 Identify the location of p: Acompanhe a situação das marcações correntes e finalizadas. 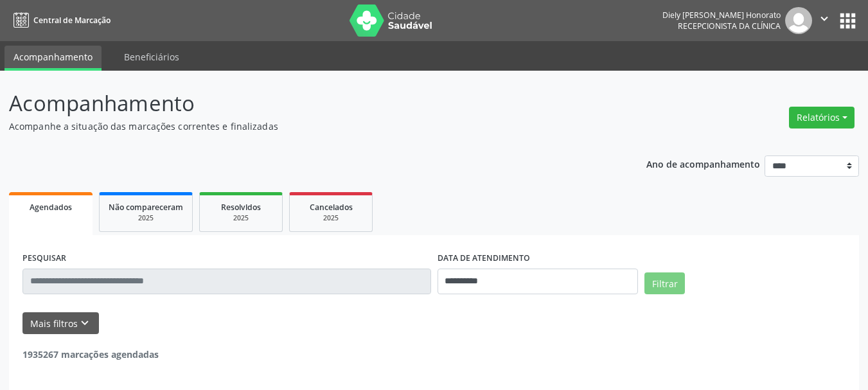
(307, 126).